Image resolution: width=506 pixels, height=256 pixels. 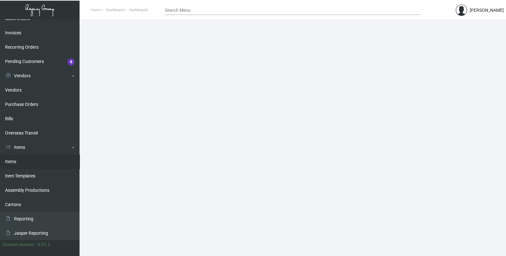 What do you see at coordinates (461, 10) in the screenshot?
I see `img: admin@bootstrapmaster.com` at bounding box center [461, 10].